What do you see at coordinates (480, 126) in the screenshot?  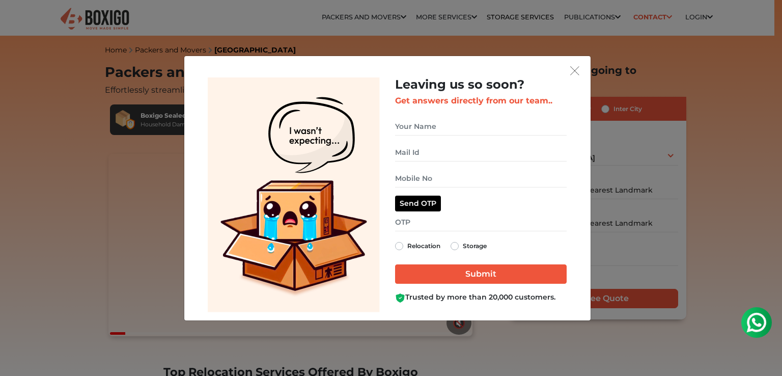 I see `input: Your Name` at bounding box center [480, 126].